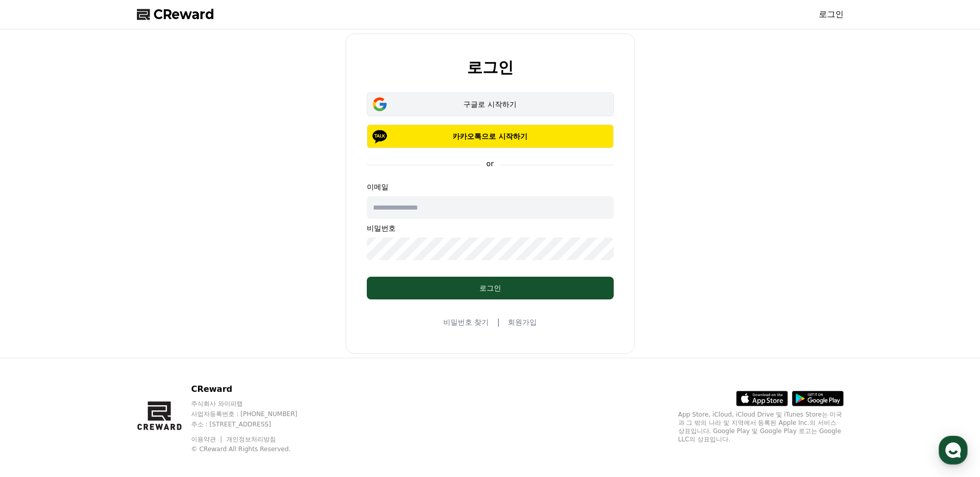 The image size is (980, 477). What do you see at coordinates (36, 347) in the screenshot?
I see `span: 홈` at bounding box center [36, 347].